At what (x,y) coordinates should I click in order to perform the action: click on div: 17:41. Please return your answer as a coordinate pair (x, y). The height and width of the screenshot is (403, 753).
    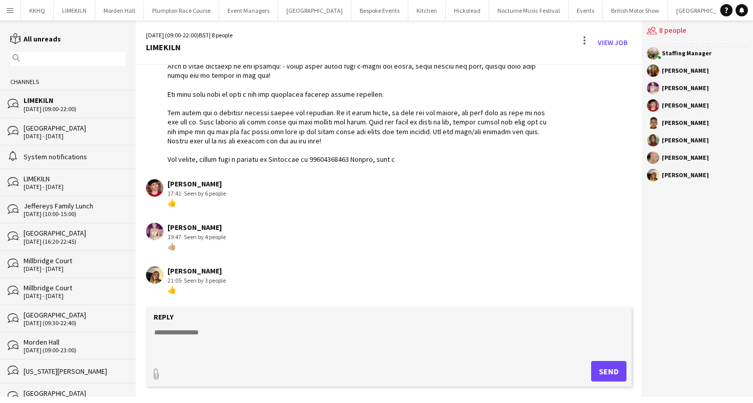
    Looking at the image, I should click on (197, 194).